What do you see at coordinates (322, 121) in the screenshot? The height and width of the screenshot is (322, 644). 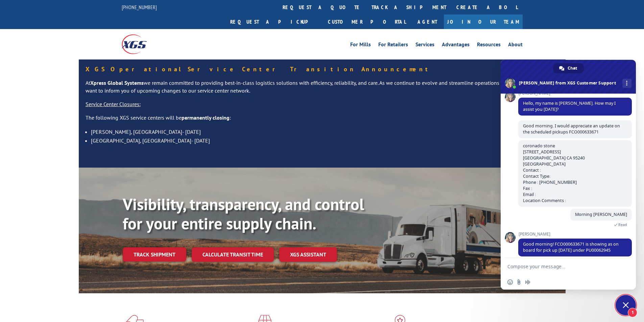 I see `p: The following XGS service centers will be :` at bounding box center [322, 121].